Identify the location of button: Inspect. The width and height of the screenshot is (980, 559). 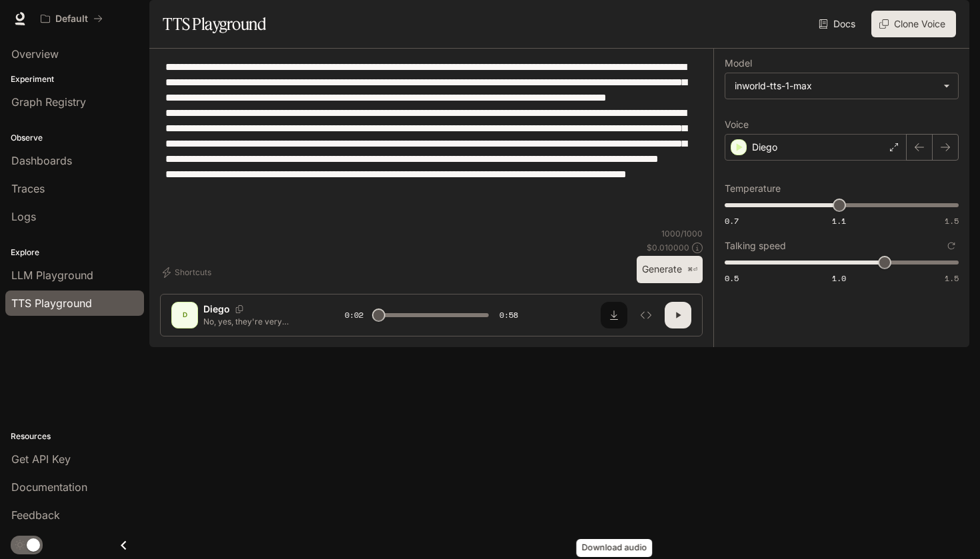
(646, 316).